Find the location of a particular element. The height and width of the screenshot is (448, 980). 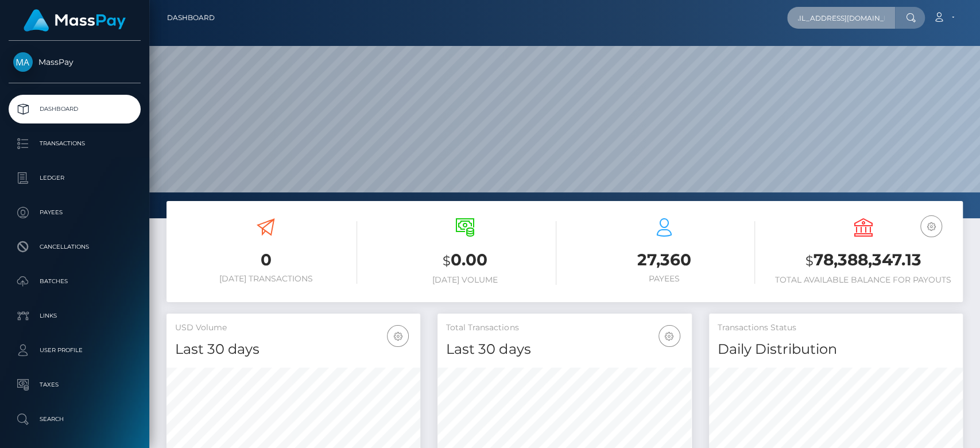

a: Batches is located at coordinates (75, 281).